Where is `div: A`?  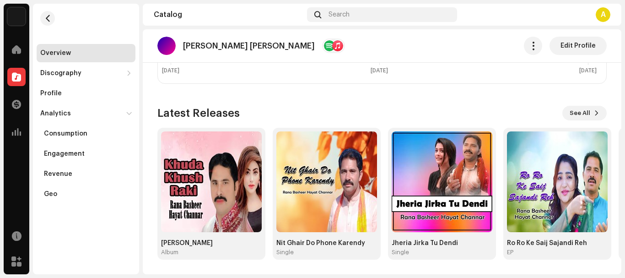
div: A is located at coordinates (603, 15).